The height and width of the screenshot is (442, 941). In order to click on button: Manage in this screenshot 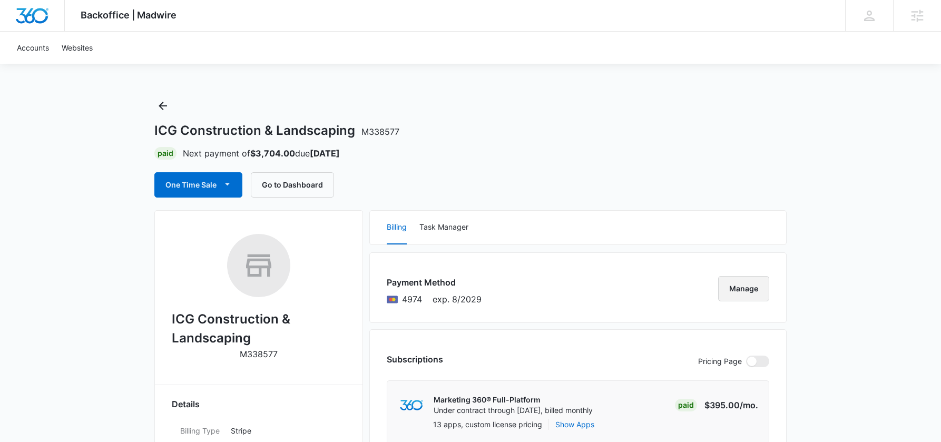, I will do `click(744, 289)`.